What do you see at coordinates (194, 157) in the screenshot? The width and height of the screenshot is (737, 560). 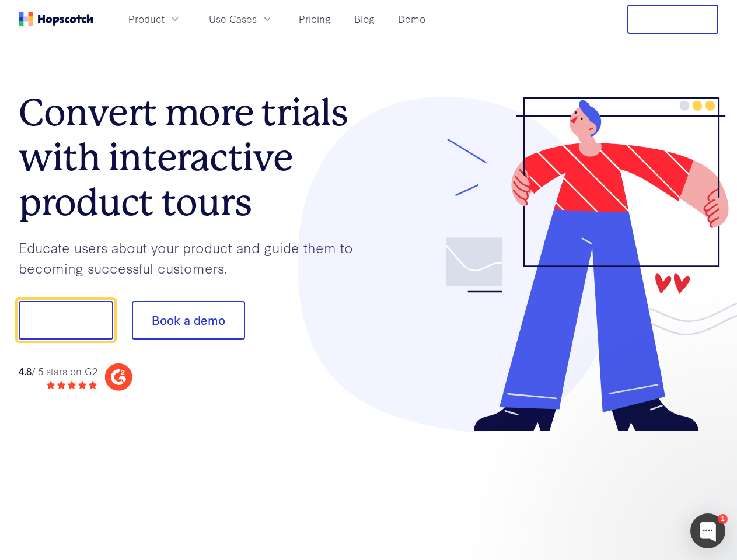 I see `h1: Convert more trials with interactive product tours` at bounding box center [194, 157].